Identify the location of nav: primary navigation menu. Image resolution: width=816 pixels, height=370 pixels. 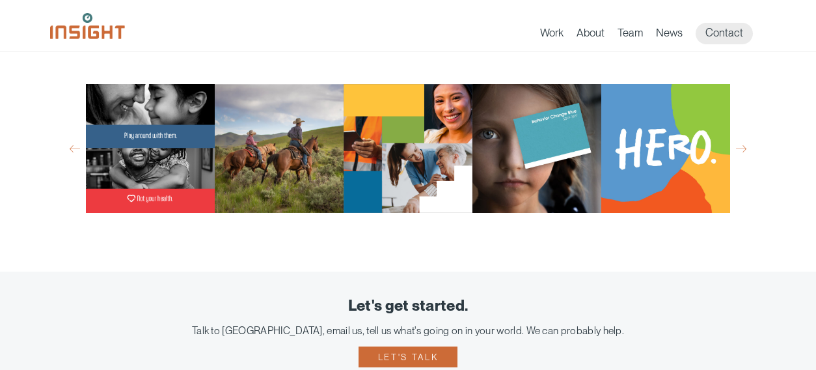
(653, 33).